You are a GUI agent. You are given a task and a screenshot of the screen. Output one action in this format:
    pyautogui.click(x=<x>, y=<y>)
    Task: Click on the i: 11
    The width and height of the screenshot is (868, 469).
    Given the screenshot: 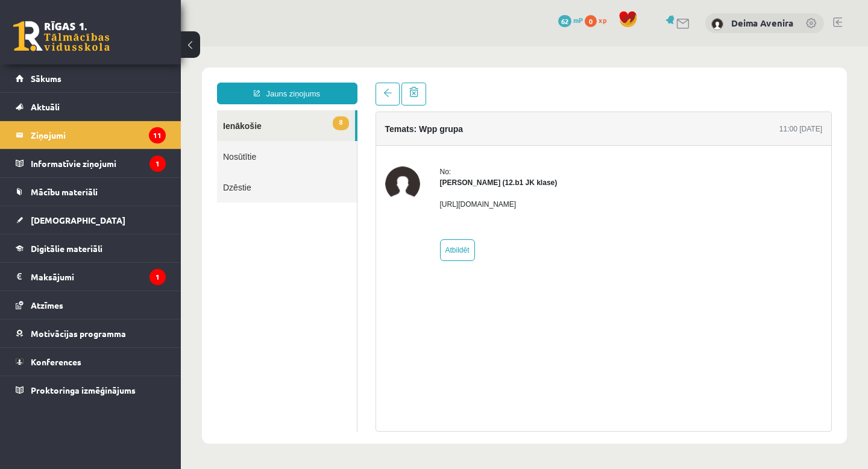 What is the action you would take?
    pyautogui.click(x=157, y=135)
    